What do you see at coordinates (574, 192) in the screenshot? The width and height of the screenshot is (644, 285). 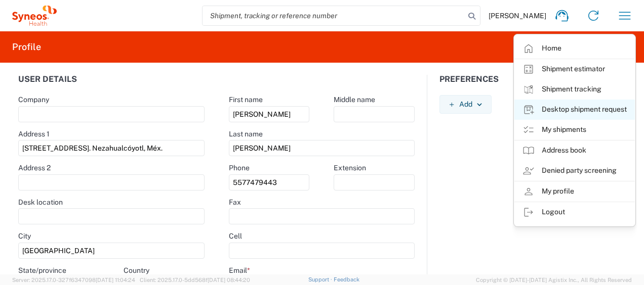 I see `a: My profile` at bounding box center [574, 192].